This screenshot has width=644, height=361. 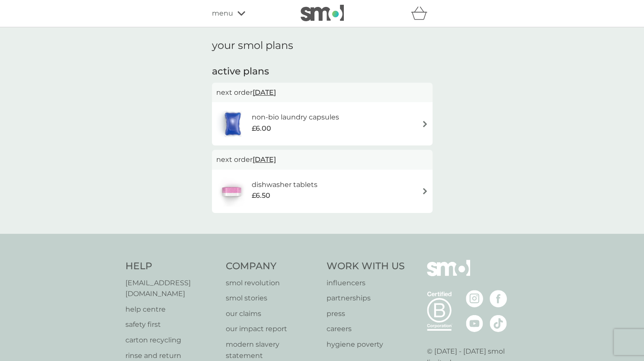 I want to click on a: hygiene poverty, so click(x=365, y=345).